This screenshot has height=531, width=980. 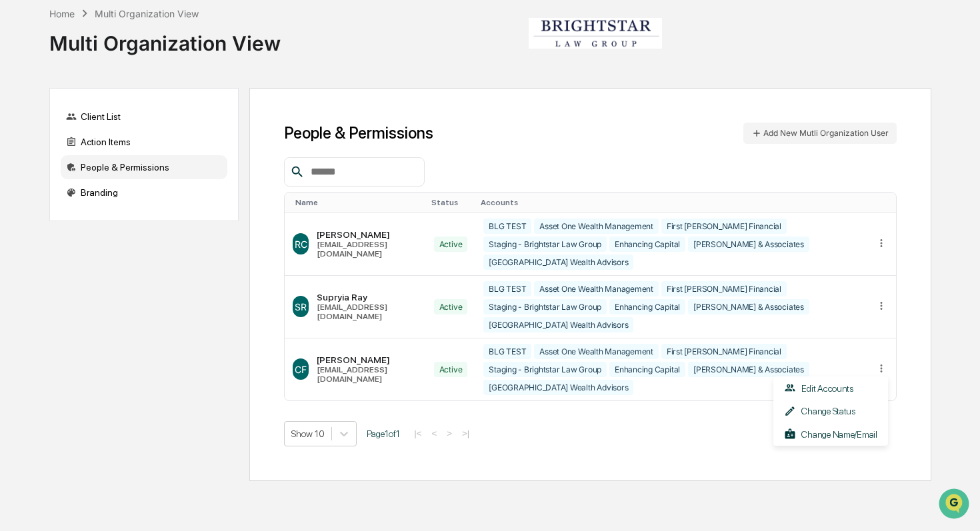 I want to click on div: Change Status, so click(x=831, y=411).